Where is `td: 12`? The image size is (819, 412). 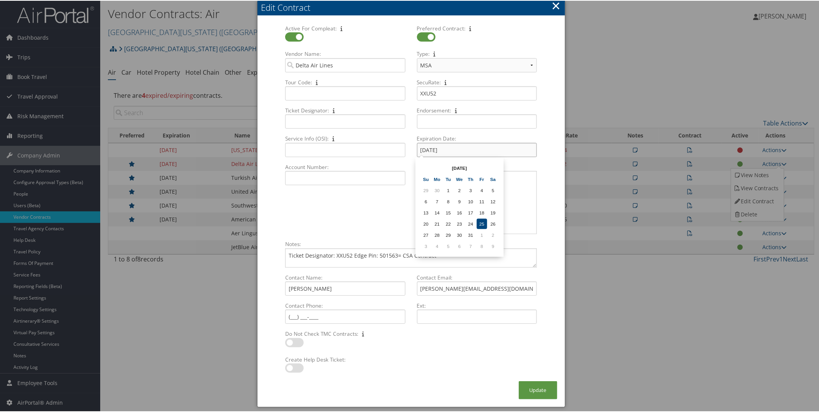 td: 12 is located at coordinates (493, 201).